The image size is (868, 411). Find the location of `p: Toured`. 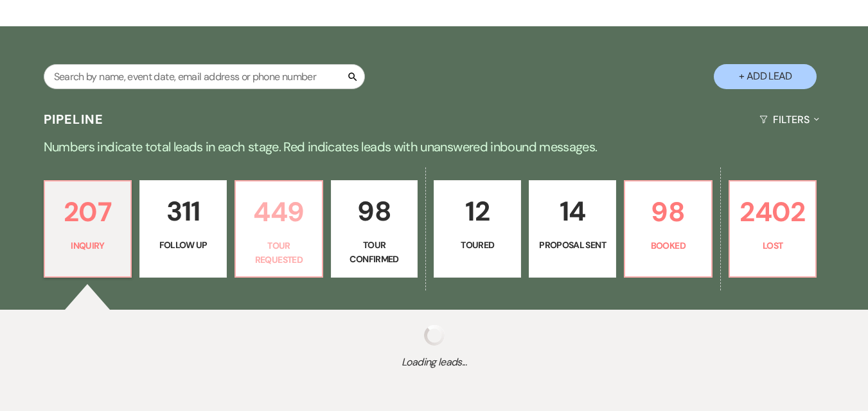

p: Toured is located at coordinates (477, 245).